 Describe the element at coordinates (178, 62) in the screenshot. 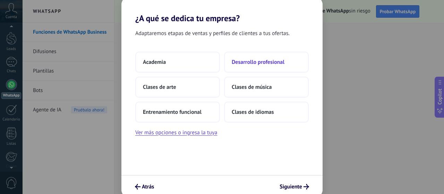

I see `button: Academia` at that location.